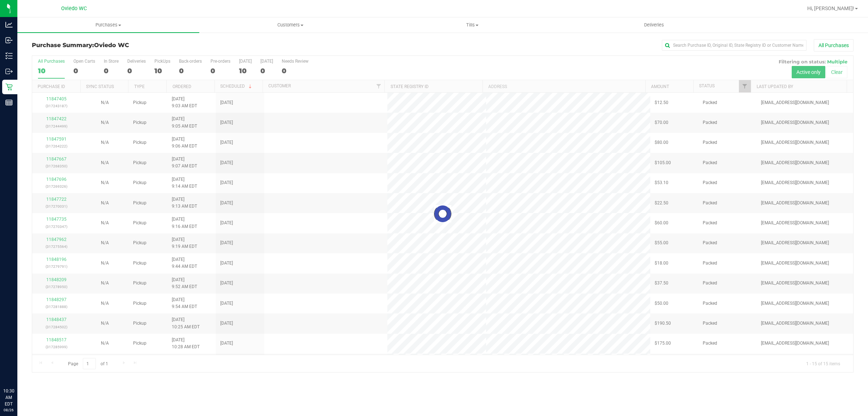  I want to click on a: Customers, so click(290, 25).